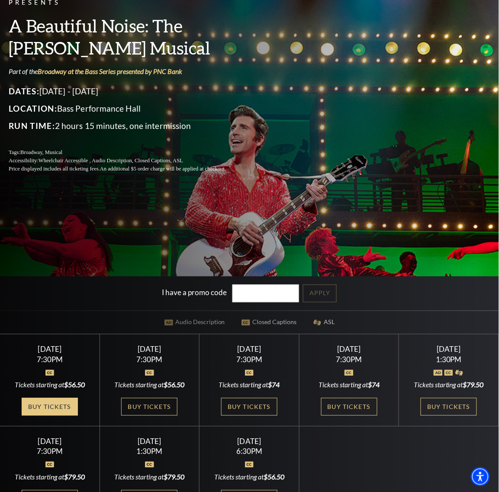  I want to click on p: Part of the, so click(128, 71).